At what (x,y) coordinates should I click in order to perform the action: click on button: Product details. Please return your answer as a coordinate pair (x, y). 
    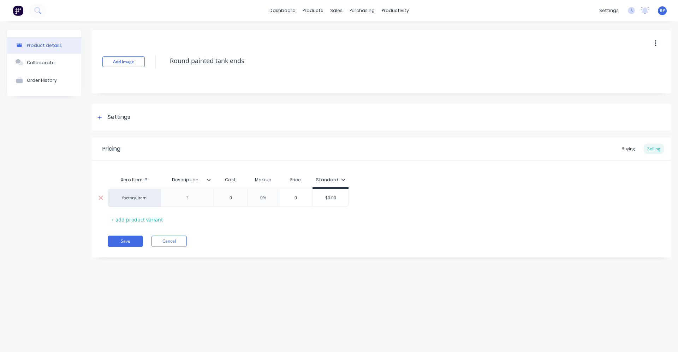
    Looking at the image, I should click on (44, 45).